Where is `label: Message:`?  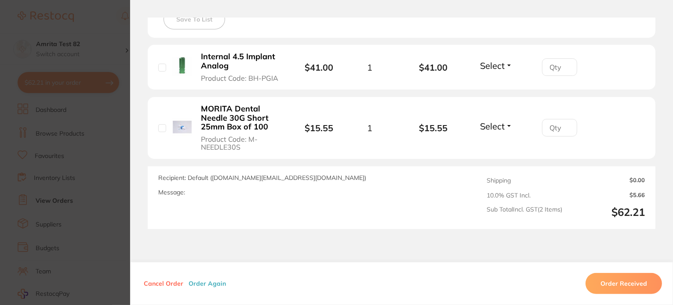 label: Message: is located at coordinates (171, 192).